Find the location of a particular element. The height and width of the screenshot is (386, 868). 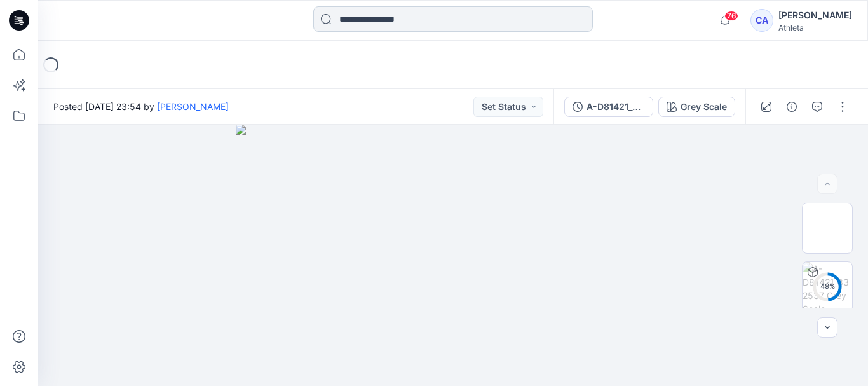

div: A-D81421_832537 is located at coordinates (616, 107).